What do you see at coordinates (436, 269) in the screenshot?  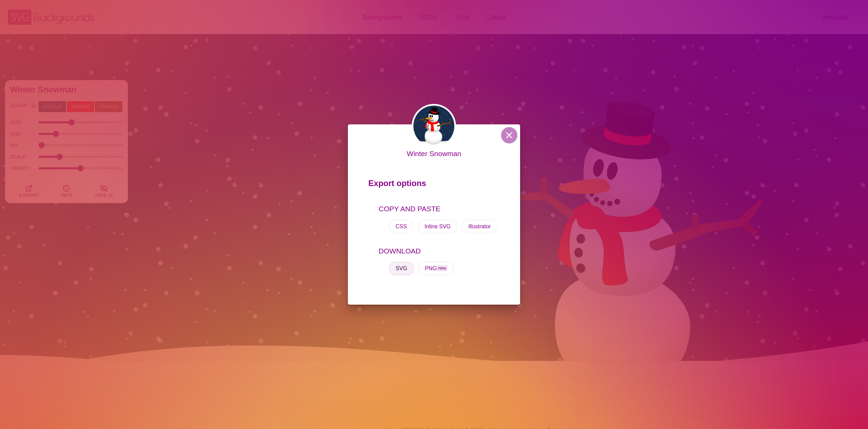 I see `button: PNGnew` at bounding box center [436, 269].